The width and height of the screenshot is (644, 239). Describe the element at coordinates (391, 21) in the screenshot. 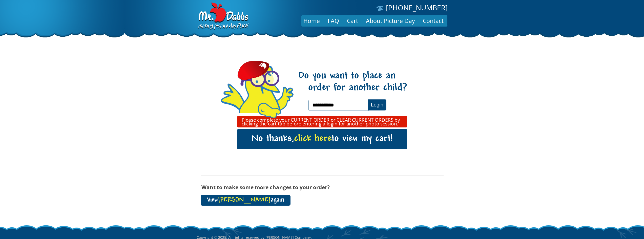

I see `a: About Picture Day` at that location.